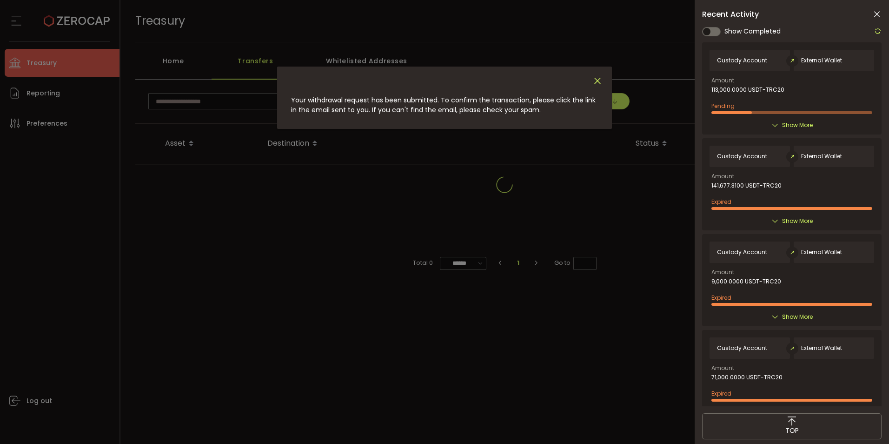 The image size is (889, 444). What do you see at coordinates (443, 105) in the screenshot?
I see `span: Your withdrawal request has been submitted. To confirm the transaction, please click the link in ...` at bounding box center [443, 105].